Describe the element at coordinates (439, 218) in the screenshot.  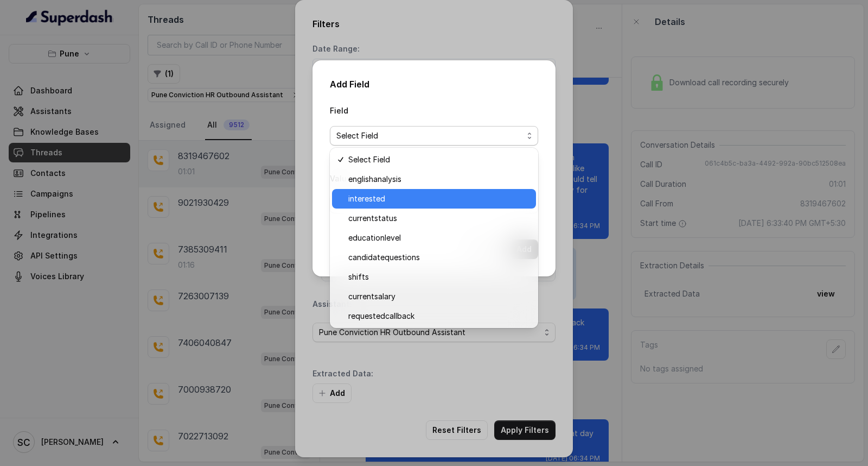
I see `span: currentstatus` at that location.